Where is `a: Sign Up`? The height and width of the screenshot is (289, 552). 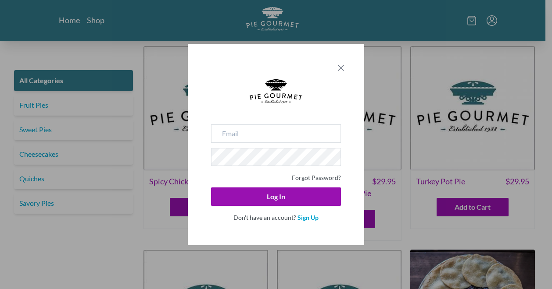 a: Sign Up is located at coordinates (308, 218).